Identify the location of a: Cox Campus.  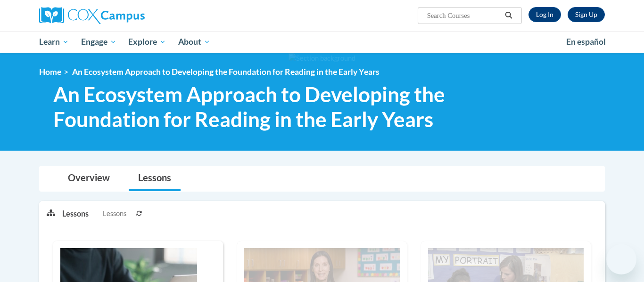
(129, 15).